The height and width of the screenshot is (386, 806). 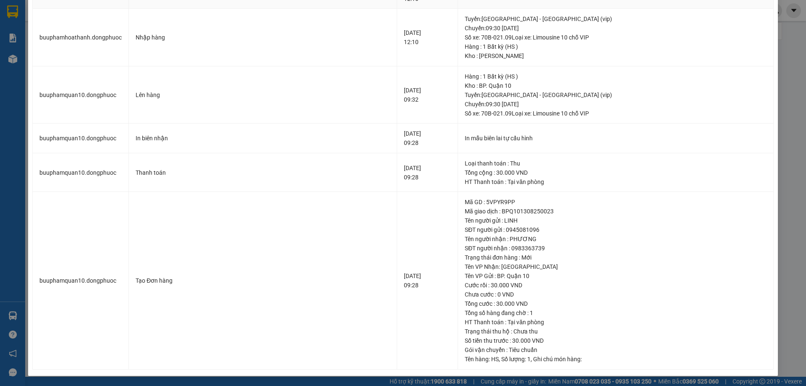 I want to click on div: Loại thanh toán : Thu, so click(x=615, y=163).